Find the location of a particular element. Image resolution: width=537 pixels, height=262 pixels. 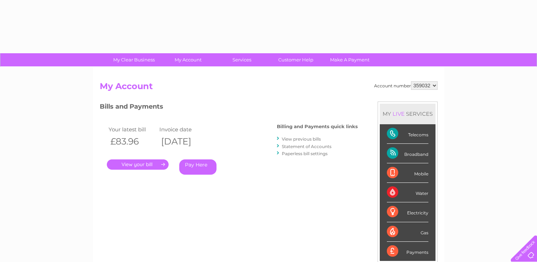

div: Payments is located at coordinates (407, 251).